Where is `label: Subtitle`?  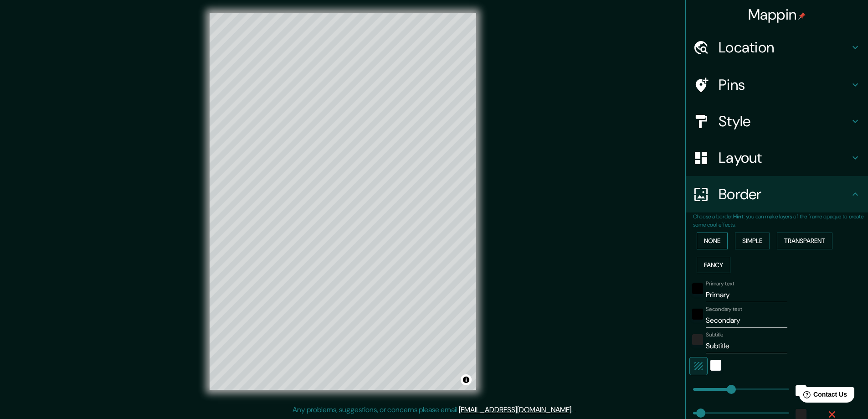
label: Subtitle is located at coordinates (714, 335).